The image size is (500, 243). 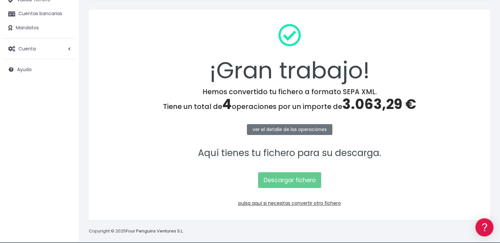 I want to click on a: Problemas habituales, so click(x=66, y=98).